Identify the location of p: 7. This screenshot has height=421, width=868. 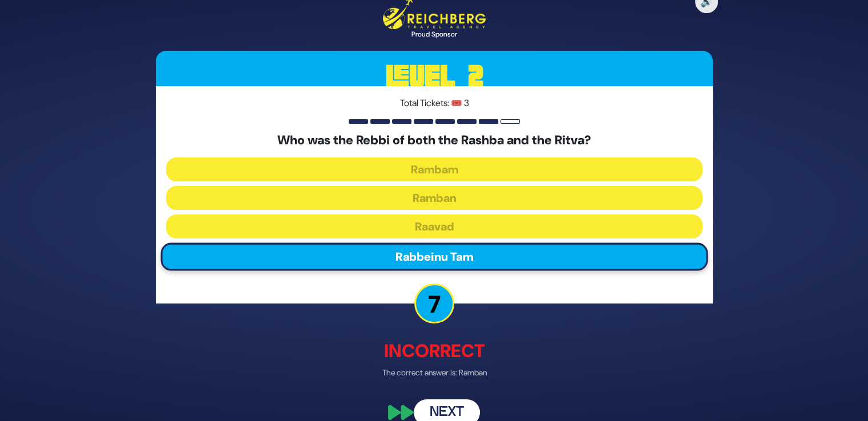
(435, 303).